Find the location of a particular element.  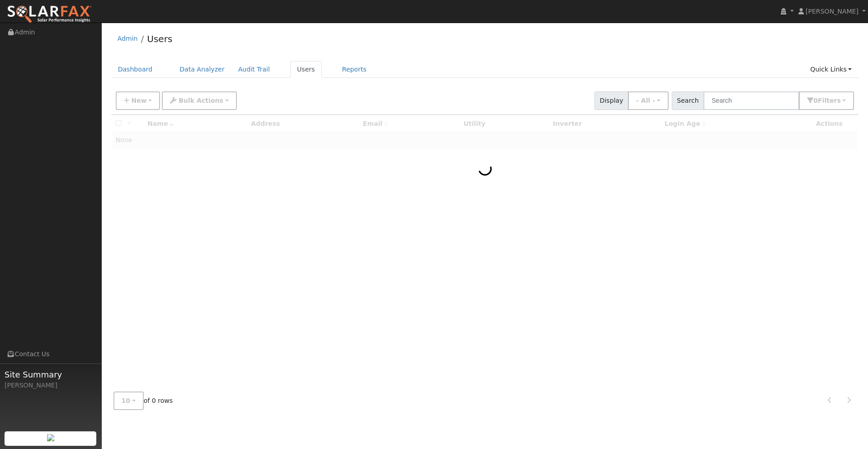

a: Audit Trail is located at coordinates (254, 69).